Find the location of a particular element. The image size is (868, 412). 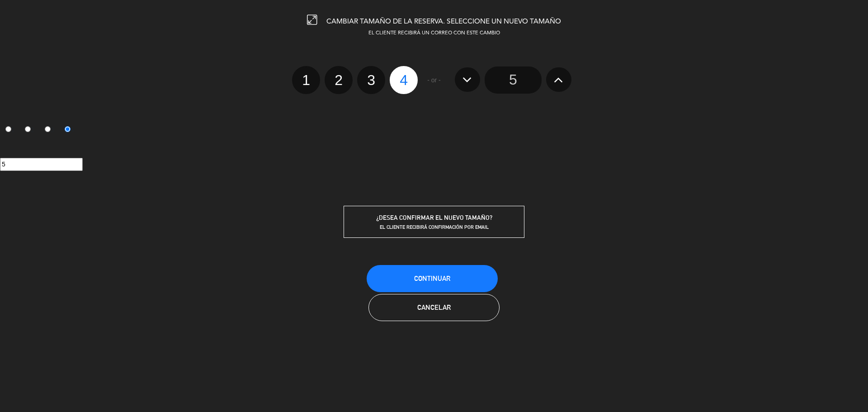

span: - or - is located at coordinates (434, 80).